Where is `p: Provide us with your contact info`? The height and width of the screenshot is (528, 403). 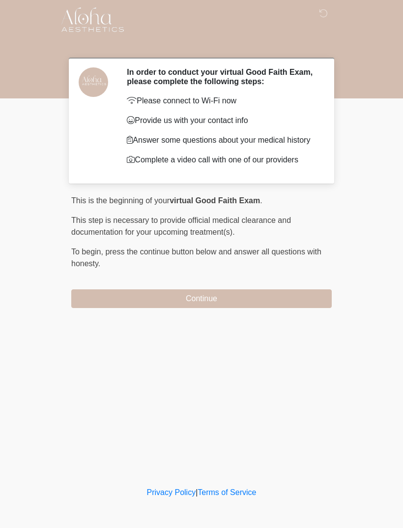 p: Provide us with your contact info is located at coordinates (222, 121).